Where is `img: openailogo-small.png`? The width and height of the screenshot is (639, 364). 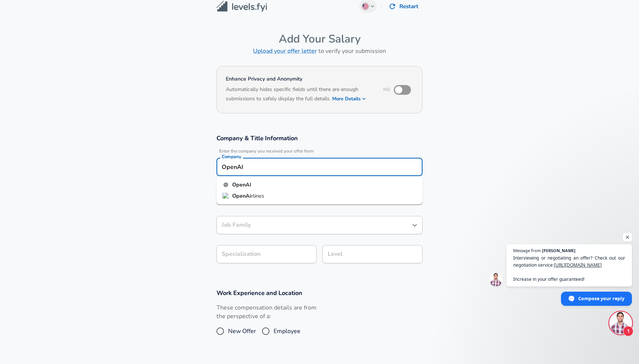 img: openailogo-small.png is located at coordinates (226, 184).